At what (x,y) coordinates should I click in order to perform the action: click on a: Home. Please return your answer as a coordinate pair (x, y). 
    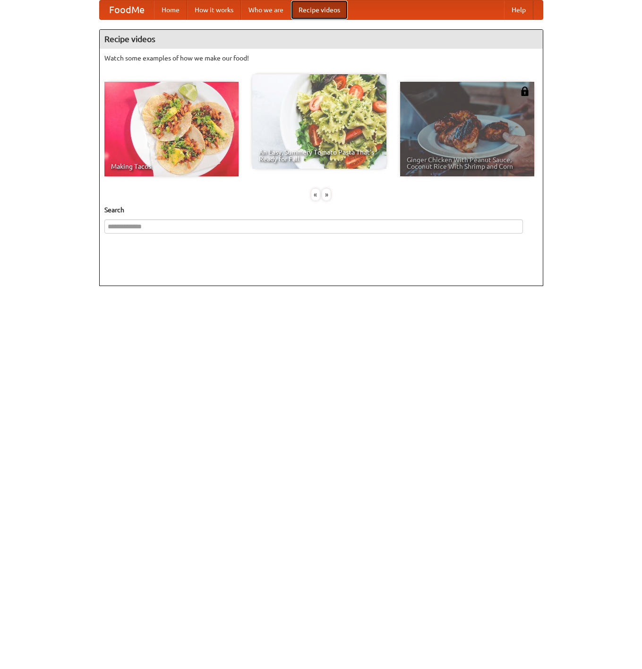
    Looking at the image, I should click on (171, 10).